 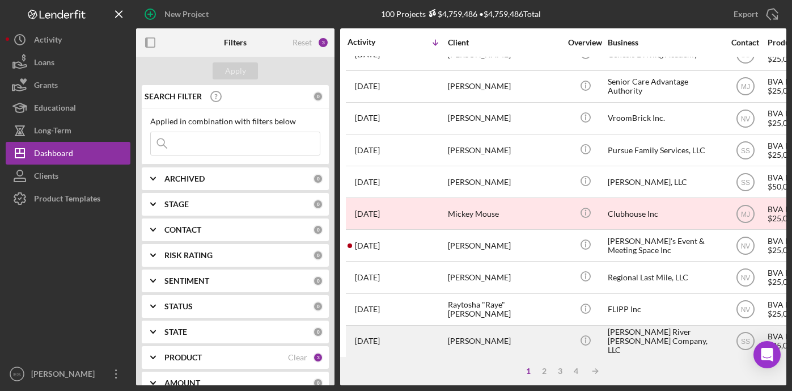 What do you see at coordinates (452, 14) in the screenshot?
I see `div: $4,759,486` at bounding box center [452, 14].